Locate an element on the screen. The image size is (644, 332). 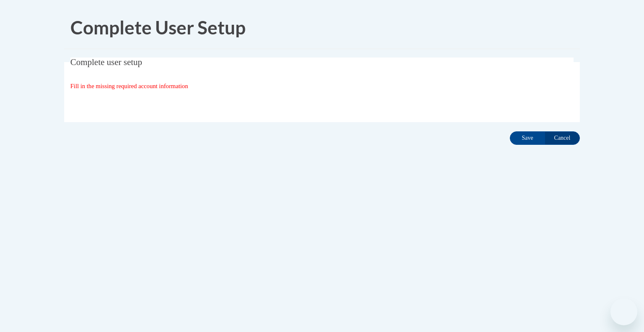
span: Fill in the missing required account information is located at coordinates (129, 86).